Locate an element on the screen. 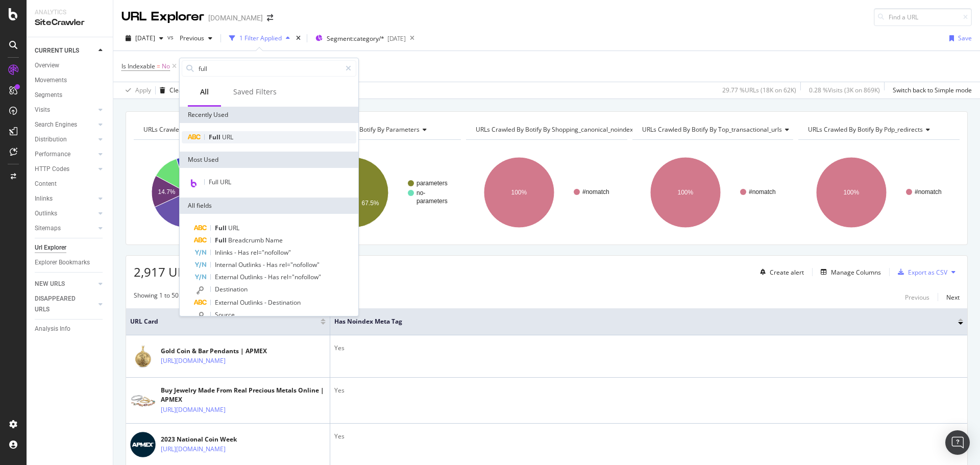 Image resolution: width=980 pixels, height=465 pixels. button: Save is located at coordinates (959, 38).